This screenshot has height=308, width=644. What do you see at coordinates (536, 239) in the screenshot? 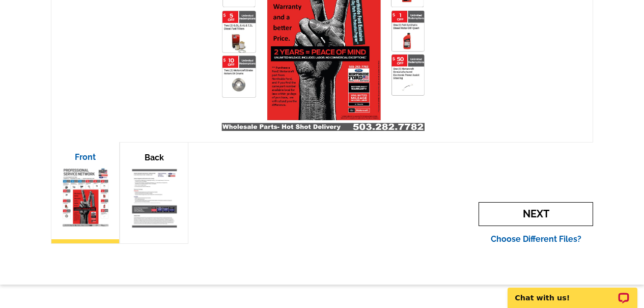
I see `a: Choose Different Files?` at bounding box center [536, 239].